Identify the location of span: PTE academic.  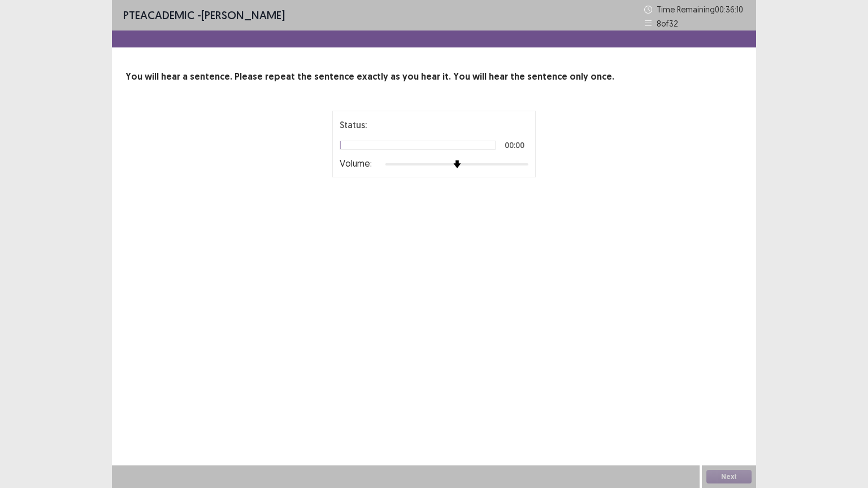
(159, 14).